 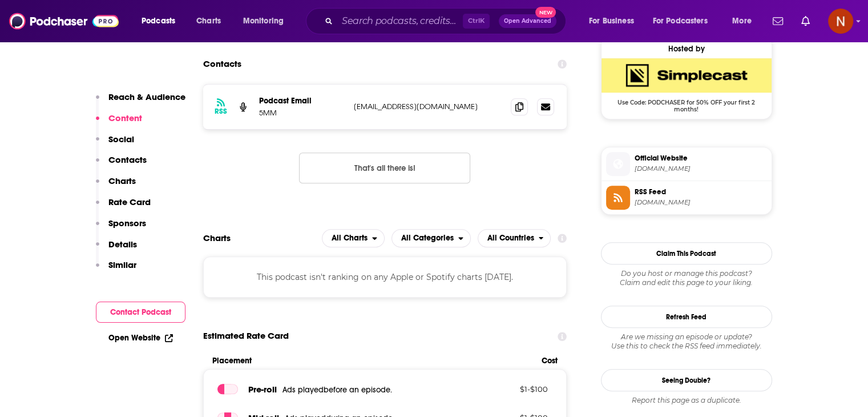 What do you see at coordinates (117, 249) in the screenshot?
I see `button: Details` at bounding box center [117, 249].